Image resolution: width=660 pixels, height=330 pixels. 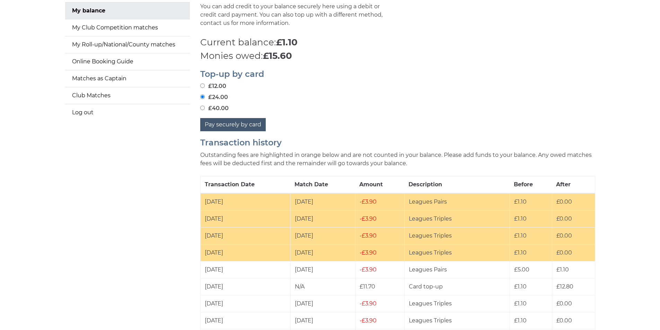 I want to click on label: £24.00, so click(x=214, y=97).